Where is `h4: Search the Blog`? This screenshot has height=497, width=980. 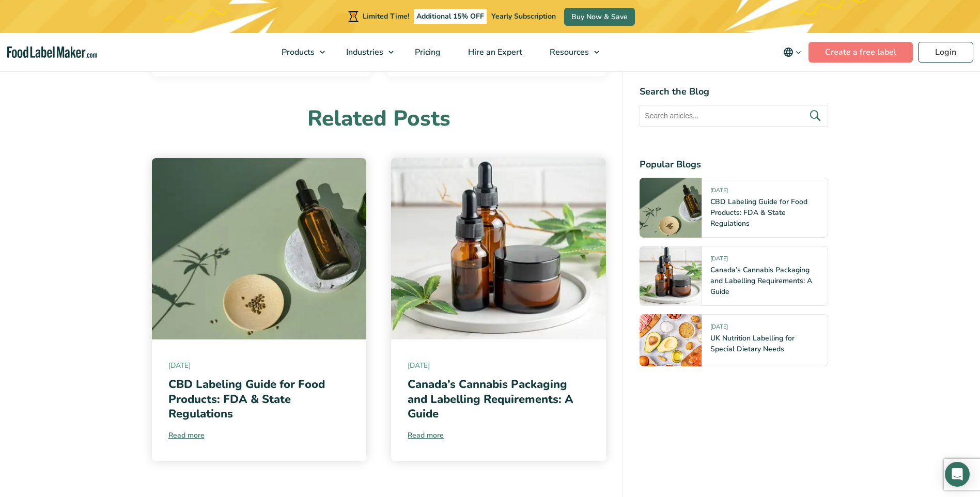
h4: Search the Blog is located at coordinates (734, 91).